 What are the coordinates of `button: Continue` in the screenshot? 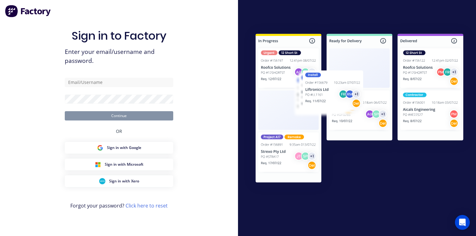 It's located at (119, 116).